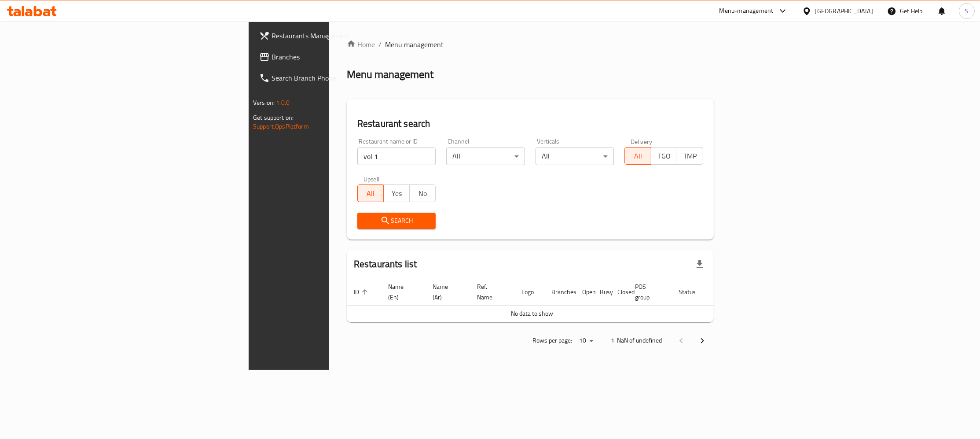 This screenshot has height=439, width=980. I want to click on th: Closed, so click(619, 292).